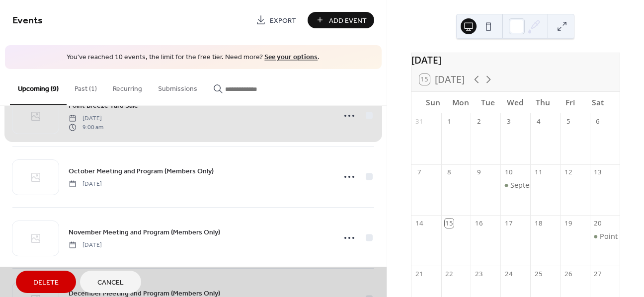 This screenshot has width=644, height=297. What do you see at coordinates (570, 102) in the screenshot?
I see `div: Fri` at bounding box center [570, 102].